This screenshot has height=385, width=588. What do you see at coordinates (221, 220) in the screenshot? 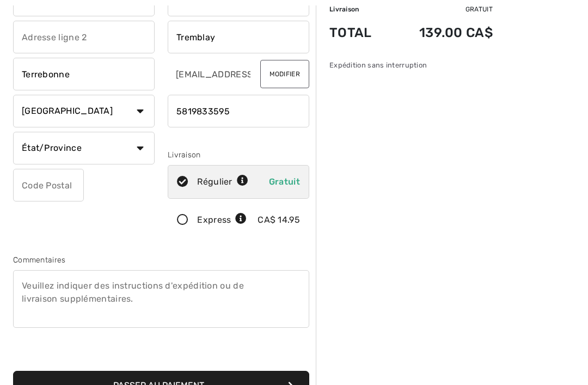
I see `div: Express` at bounding box center [221, 220].